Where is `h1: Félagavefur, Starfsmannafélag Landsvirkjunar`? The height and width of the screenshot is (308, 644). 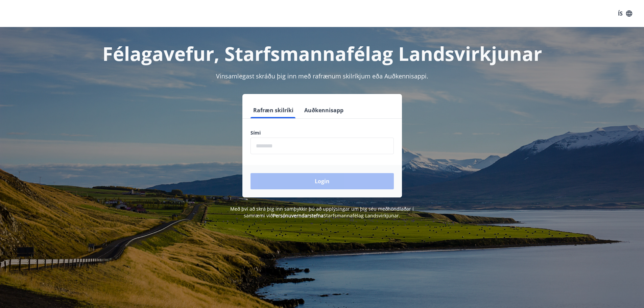 h1: Félagavefur, Starfsmannafélag Landsvirkjunar is located at coordinates (322, 53).